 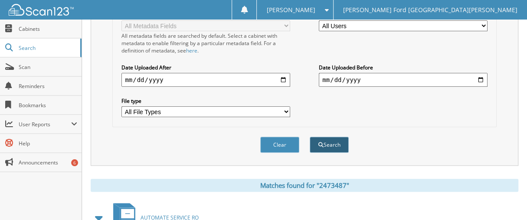 What do you see at coordinates (304, 185) in the screenshot?
I see `div: Matches found for "2473487"` at bounding box center [304, 185].